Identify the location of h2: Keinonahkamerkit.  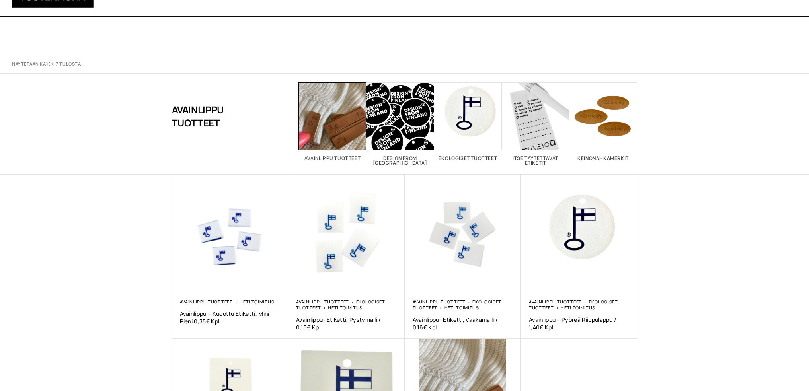
(603, 158).